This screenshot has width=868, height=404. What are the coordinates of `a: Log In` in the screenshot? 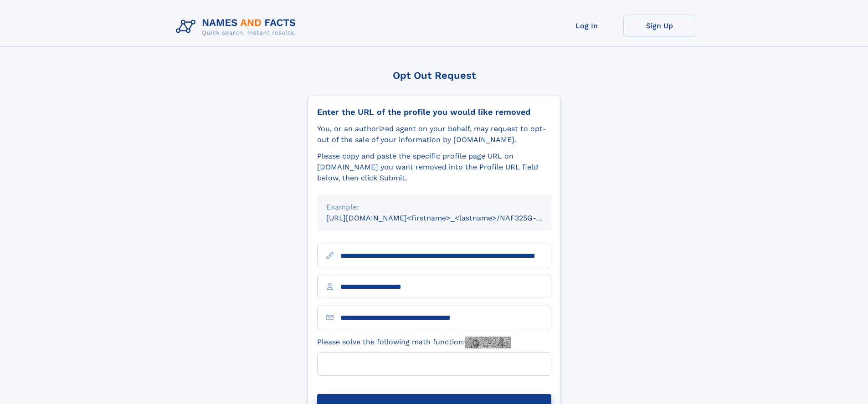 It's located at (586, 25).